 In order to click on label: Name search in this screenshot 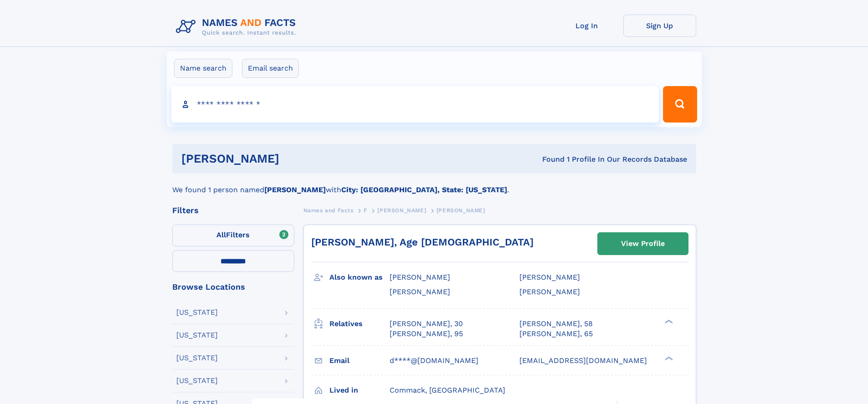, I will do `click(203, 68)`.